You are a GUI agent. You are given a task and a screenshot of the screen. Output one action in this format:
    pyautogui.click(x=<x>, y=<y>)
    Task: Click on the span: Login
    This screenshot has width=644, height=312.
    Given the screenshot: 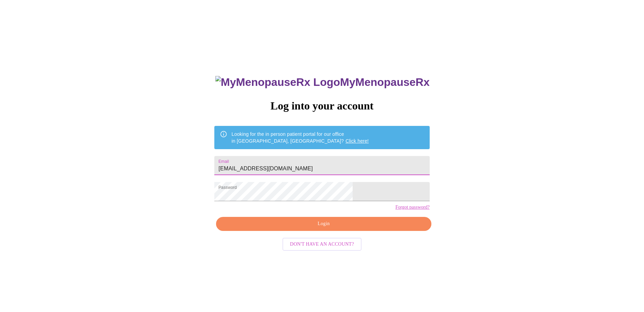 What is the action you would take?
    pyautogui.click(x=323, y=224)
    